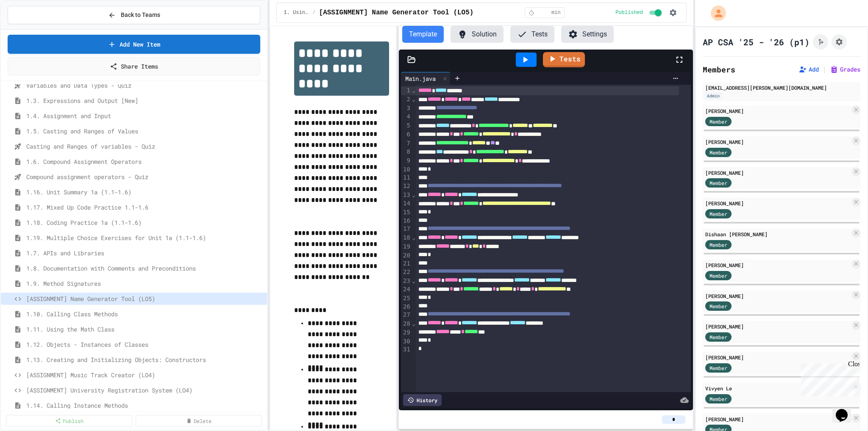 The height and width of the screenshot is (431, 868). Describe the element at coordinates (145, 405) in the screenshot. I see `span: 1.14. Calling Instance Methods` at that location.